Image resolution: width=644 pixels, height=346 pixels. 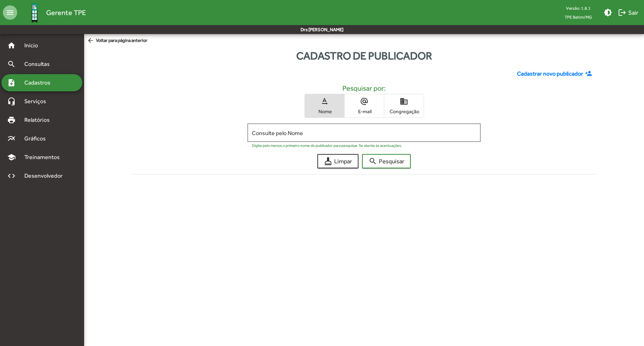 I want to click on button: Congregação, so click(x=404, y=106).